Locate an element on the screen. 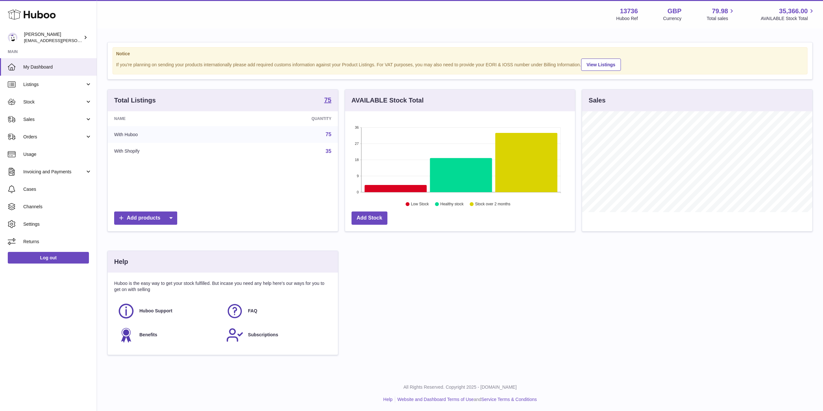 The width and height of the screenshot is (823, 411). strong: GBP is located at coordinates (674, 11).